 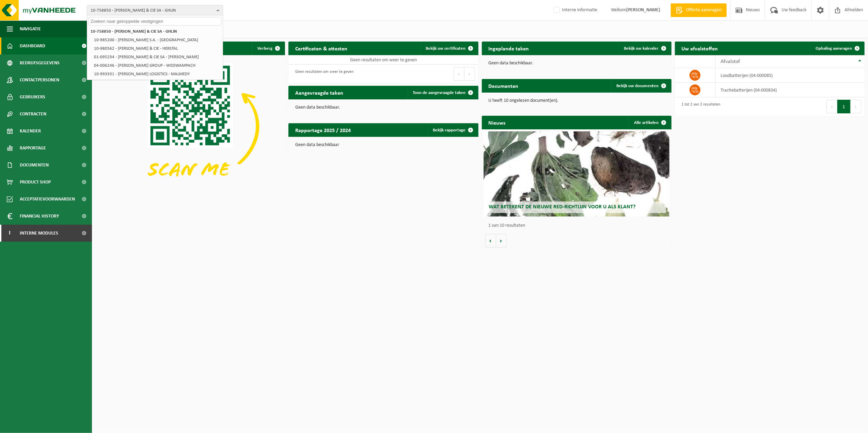 I want to click on span: Dashboard, so click(x=32, y=46).